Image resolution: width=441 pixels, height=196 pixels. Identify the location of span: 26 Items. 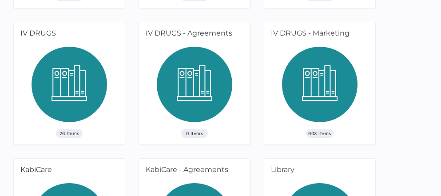
(69, 133).